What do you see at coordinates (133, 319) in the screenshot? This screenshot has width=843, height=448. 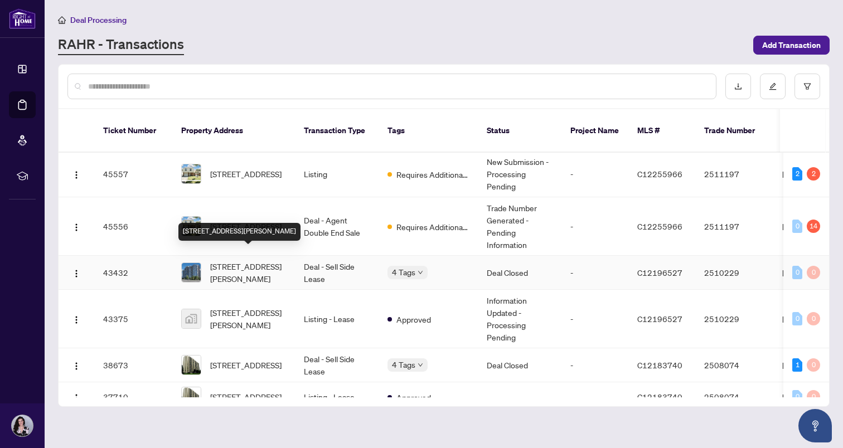 I see `td: 43375` at bounding box center [133, 319].